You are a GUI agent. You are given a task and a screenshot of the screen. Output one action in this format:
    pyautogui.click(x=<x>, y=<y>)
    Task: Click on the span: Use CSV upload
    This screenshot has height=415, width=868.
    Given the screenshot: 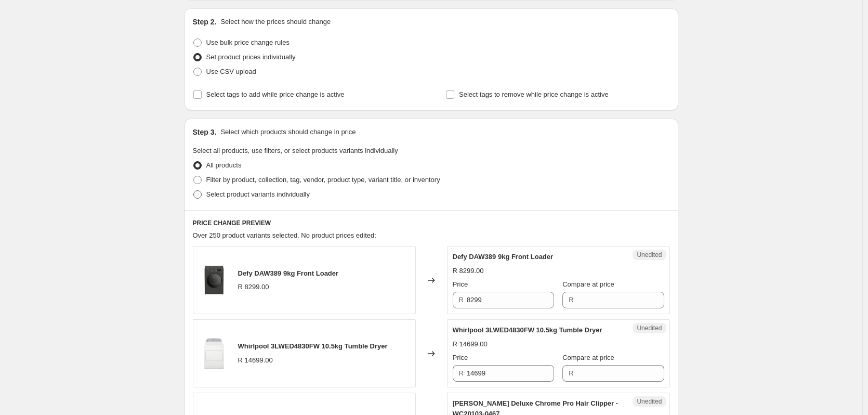 What is the action you would take?
    pyautogui.click(x=231, y=71)
    